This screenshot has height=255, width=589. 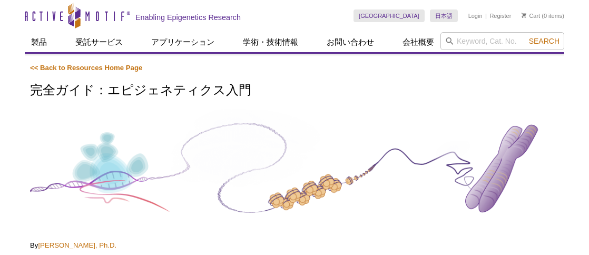 What do you see at coordinates (294, 169) in the screenshot?
I see `img: Complete Guide to Understanding Epigenetics` at bounding box center [294, 169].